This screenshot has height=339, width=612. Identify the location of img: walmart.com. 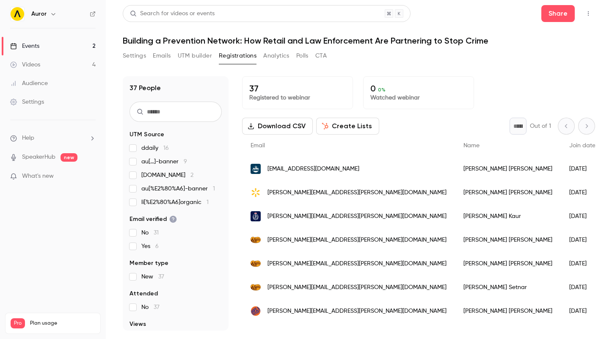
(255, 192).